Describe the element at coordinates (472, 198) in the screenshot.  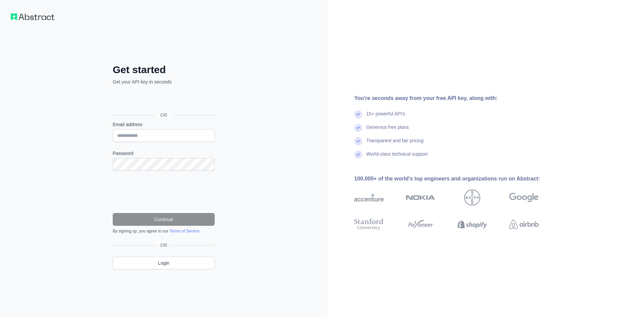
I see `img: bayer` at that location.